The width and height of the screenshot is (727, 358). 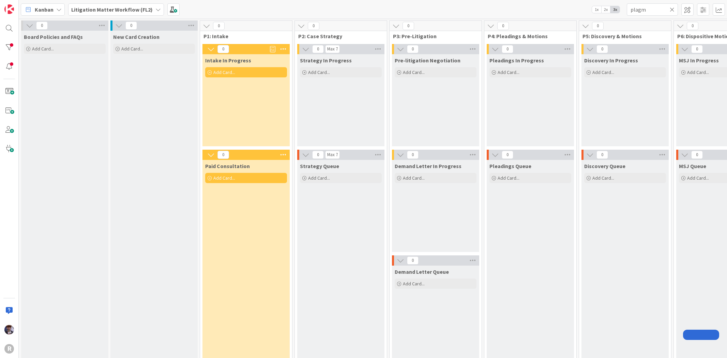 I want to click on span: 1x, so click(x=597, y=10).